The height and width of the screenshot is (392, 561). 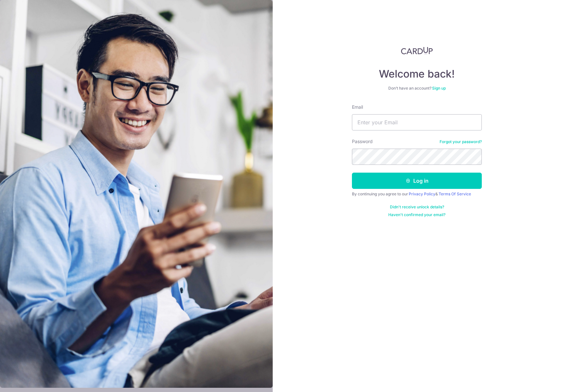 I want to click on div: Don’t have an account?, so click(x=417, y=88).